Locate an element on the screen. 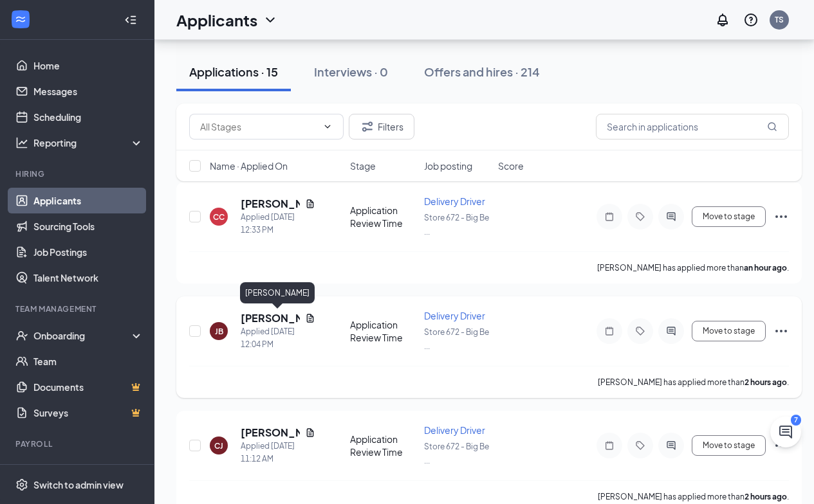 The image size is (814, 504). div: Interviews · 0 is located at coordinates (351, 71).